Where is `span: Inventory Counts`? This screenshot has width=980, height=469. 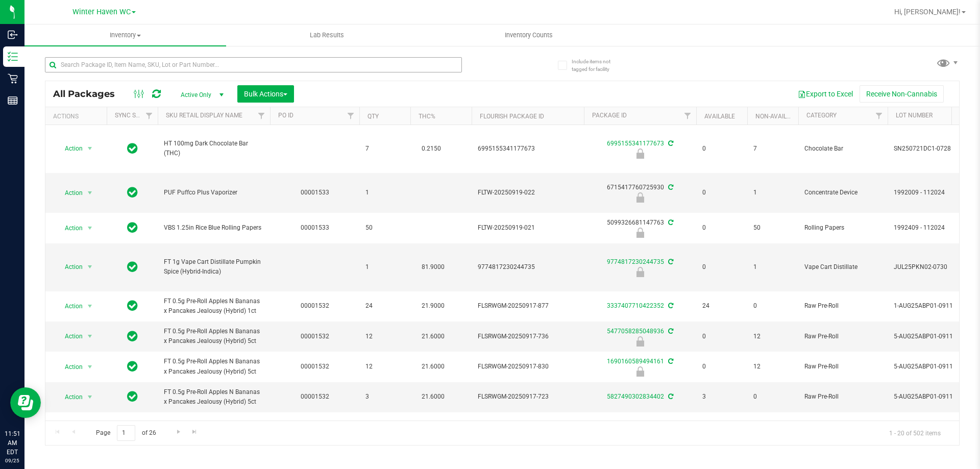
span: Inventory Counts is located at coordinates (529, 35).